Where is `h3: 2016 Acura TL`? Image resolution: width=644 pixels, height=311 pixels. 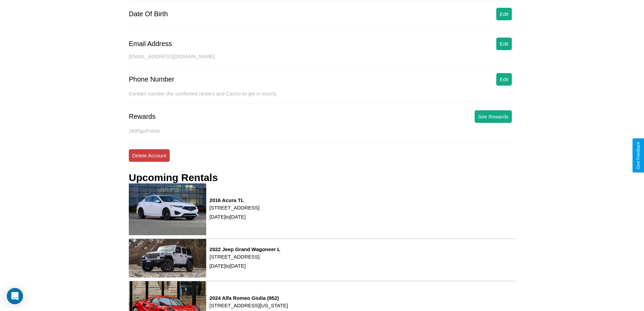
h3: 2016 Acura TL is located at coordinates (235, 200).